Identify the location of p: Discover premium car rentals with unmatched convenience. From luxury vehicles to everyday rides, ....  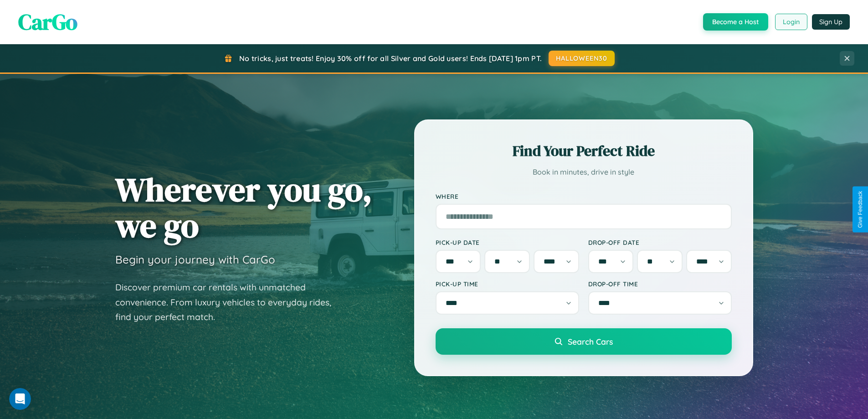
(229, 302).